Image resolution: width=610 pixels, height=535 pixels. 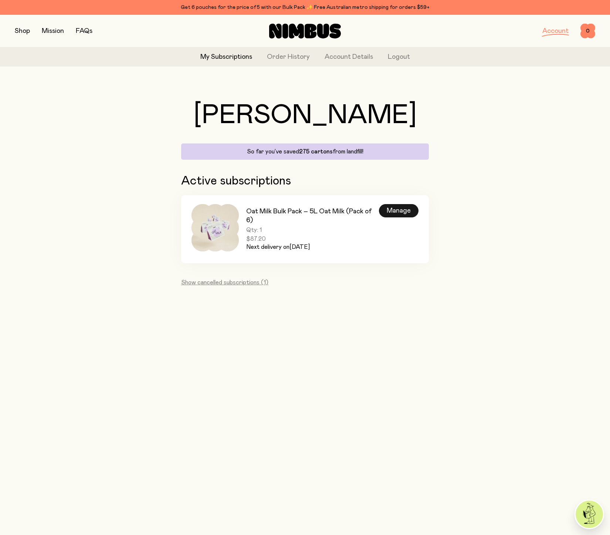 I want to click on button: Logout, so click(x=399, y=57).